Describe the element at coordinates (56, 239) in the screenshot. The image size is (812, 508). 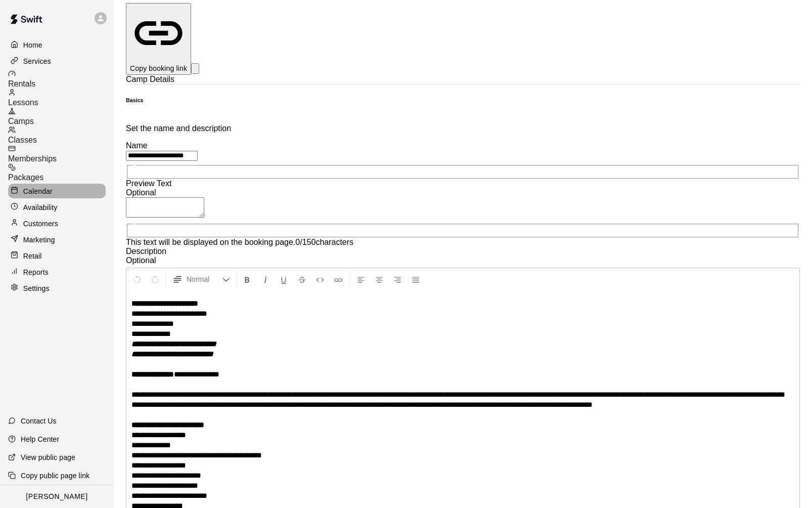
I see `div: Marketing` at that location.